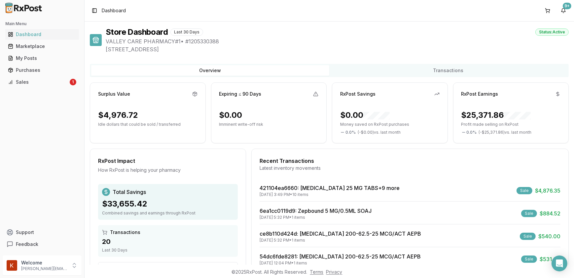 This screenshot has width=574, height=278. Describe the element at coordinates (38, 82) in the screenshot. I see `div: Sales` at that location.